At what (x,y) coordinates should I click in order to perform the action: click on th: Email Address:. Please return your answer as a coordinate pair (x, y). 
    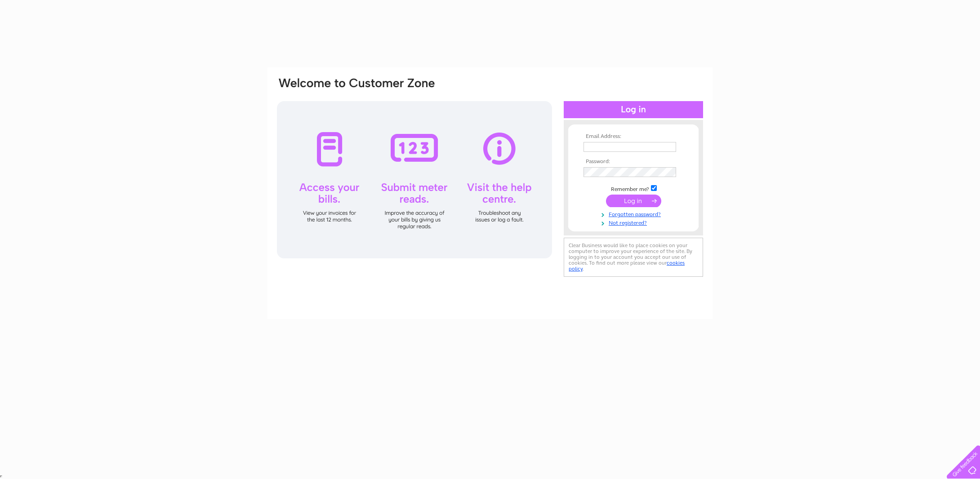
    Looking at the image, I should click on (634, 137).